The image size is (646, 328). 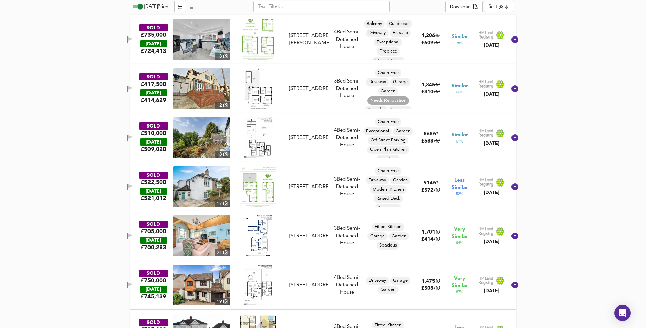 What do you see at coordinates (202, 138) in the screenshot?
I see `a: property thumbnail 18` at bounding box center [202, 138].